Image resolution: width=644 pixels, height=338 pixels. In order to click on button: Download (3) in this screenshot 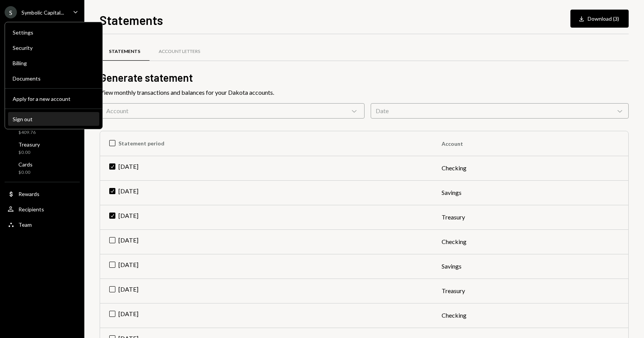, I will do `click(600, 19)`.